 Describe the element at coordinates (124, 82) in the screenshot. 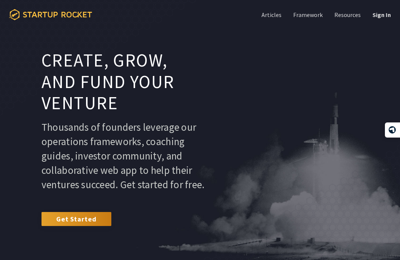

I see `h1: Create, grow, and fund your venture` at that location.